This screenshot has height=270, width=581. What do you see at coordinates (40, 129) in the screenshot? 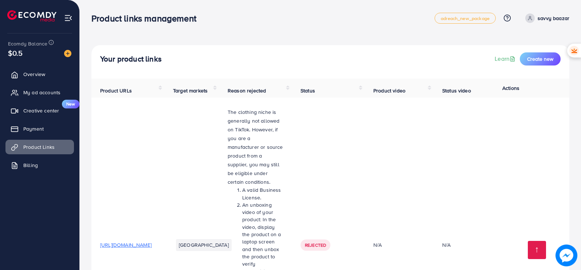
I see `a: Payment` at bounding box center [40, 129].